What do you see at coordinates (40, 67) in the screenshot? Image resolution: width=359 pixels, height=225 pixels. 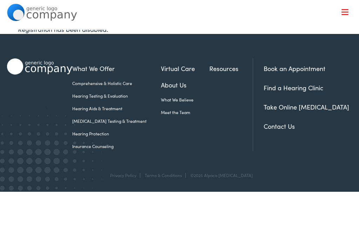 I see `img: Alpaca Audiology` at bounding box center [40, 67].